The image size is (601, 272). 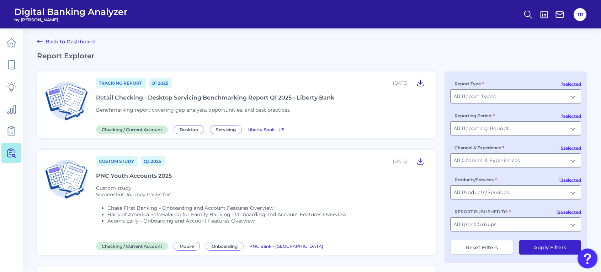 I want to click on span: Servicing, so click(x=226, y=129).